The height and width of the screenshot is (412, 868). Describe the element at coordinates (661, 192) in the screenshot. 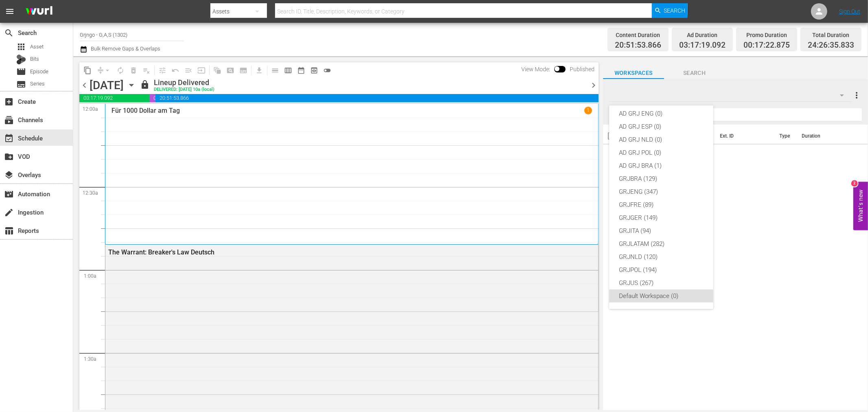

I see `div: GRJENG (347)` at that location.